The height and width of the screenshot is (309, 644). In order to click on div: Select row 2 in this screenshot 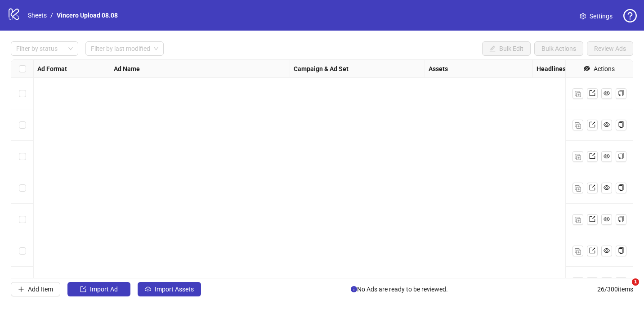, I will do `click(22, 125)`.